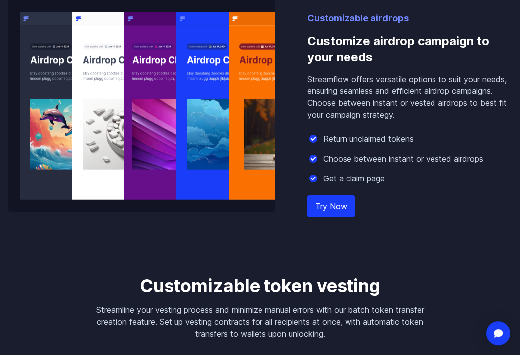  I want to click on h3: Customizable token vesting, so click(260, 286).